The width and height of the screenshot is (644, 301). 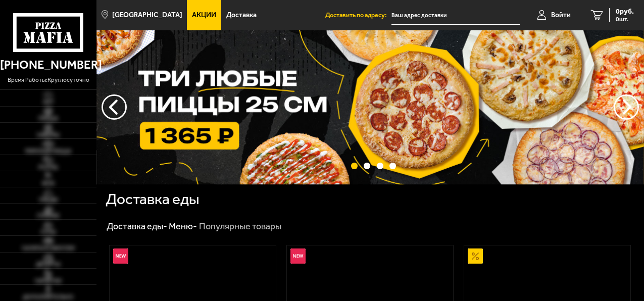 What do you see at coordinates (560, 15) in the screenshot?
I see `span: Войти` at bounding box center [560, 15].